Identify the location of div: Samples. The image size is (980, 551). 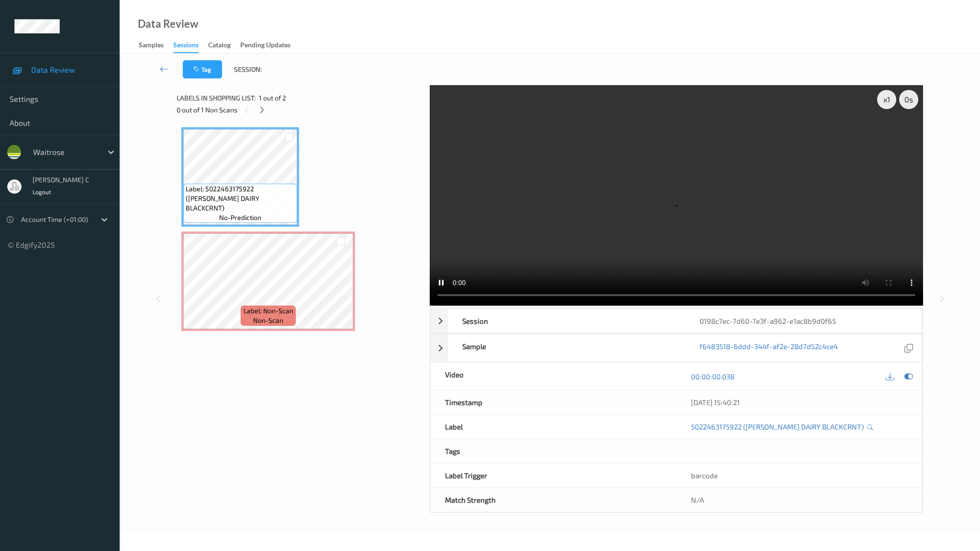
(151, 46).